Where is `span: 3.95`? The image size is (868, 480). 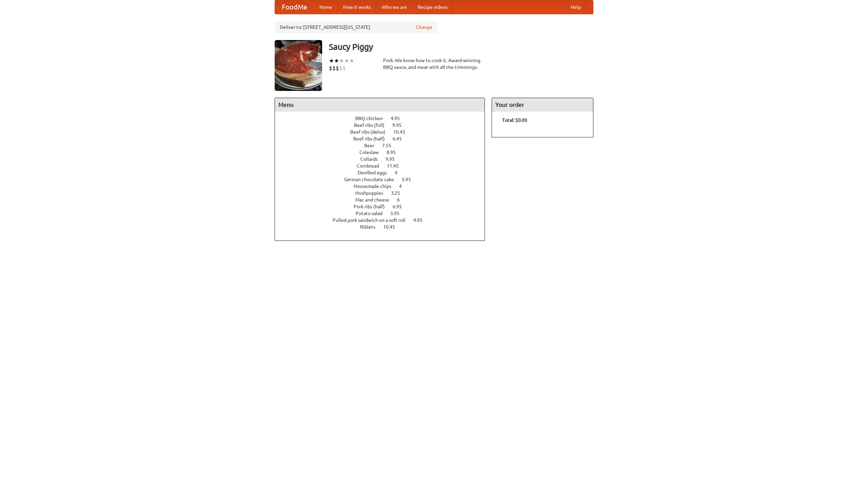 span: 3.95 is located at coordinates (398, 213).